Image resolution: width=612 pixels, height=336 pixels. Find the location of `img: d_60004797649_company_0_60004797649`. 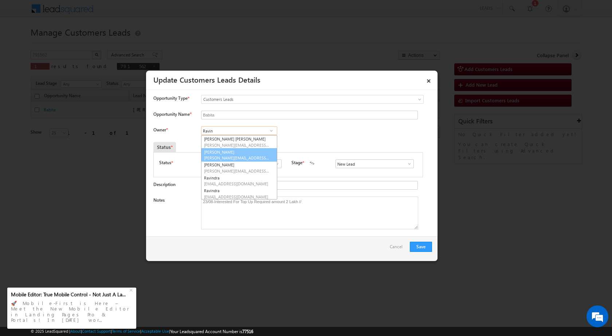

img: d_60004797649_company_0_60004797649 is located at coordinates (22, 43).